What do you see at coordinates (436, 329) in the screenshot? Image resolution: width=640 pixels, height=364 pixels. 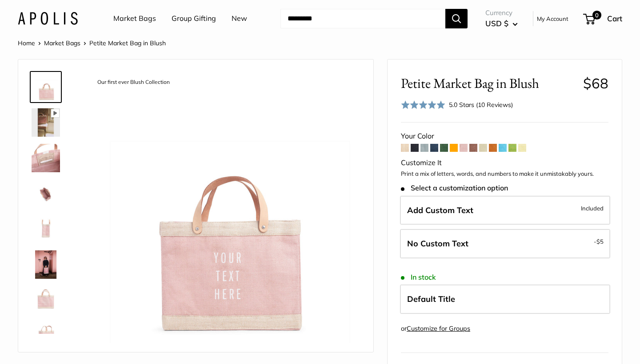 I see `div: or` at bounding box center [436, 329].